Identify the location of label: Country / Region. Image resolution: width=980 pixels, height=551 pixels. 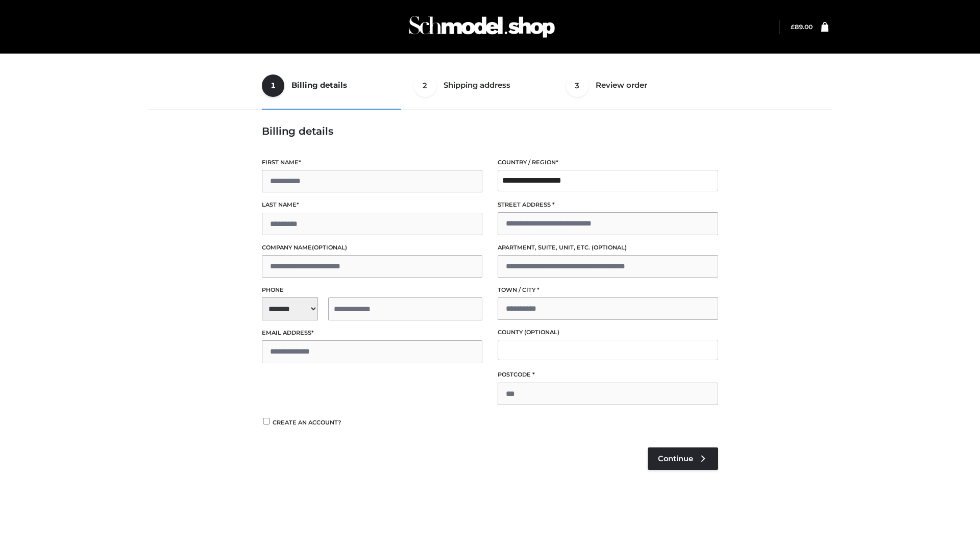
(608, 162).